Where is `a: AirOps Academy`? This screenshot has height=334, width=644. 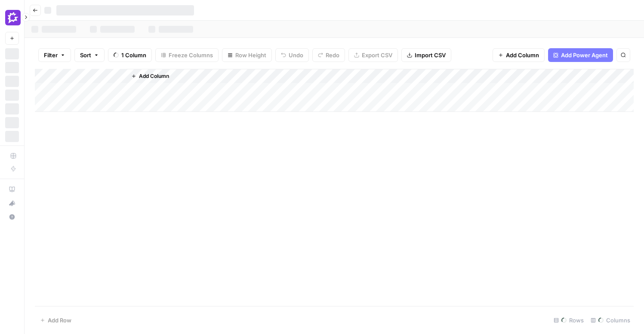 a: AirOps Academy is located at coordinates (12, 190).